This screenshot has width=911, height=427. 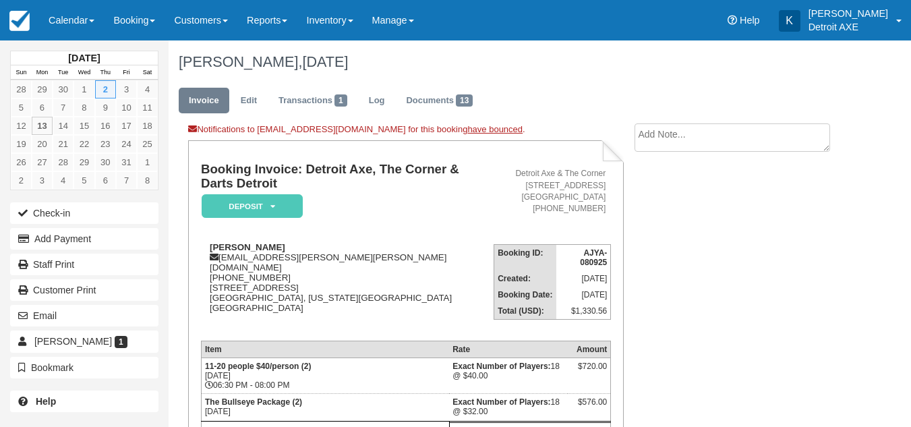 I want to click on th: Tue, so click(x=63, y=73).